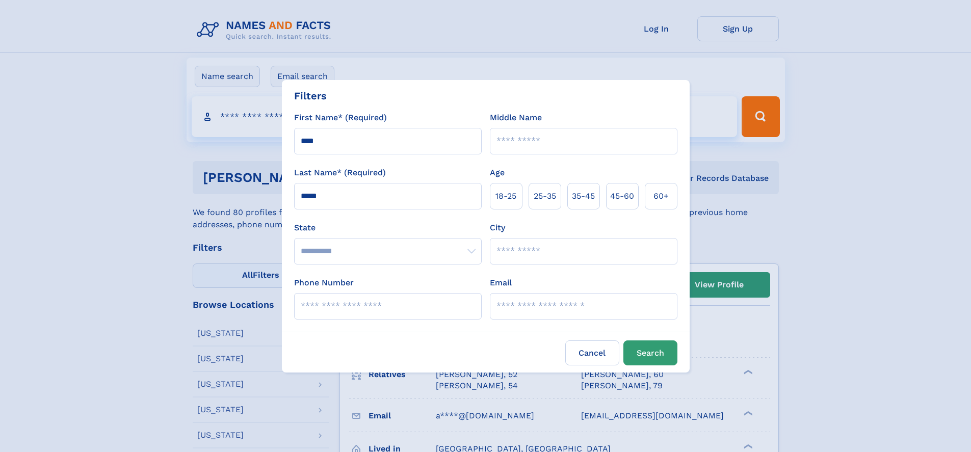 The height and width of the screenshot is (452, 971). I want to click on span: 60+, so click(661, 196).